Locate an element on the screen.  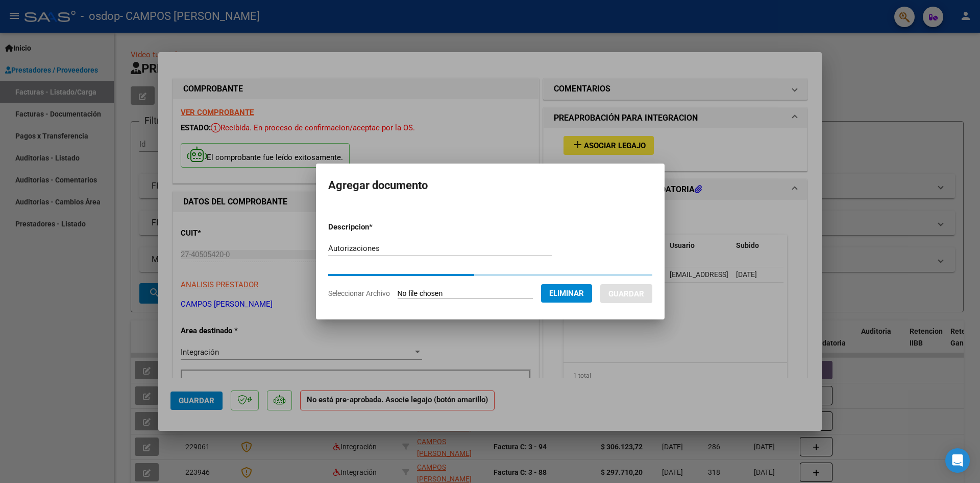
button: Eliminar is located at coordinates (566, 293).